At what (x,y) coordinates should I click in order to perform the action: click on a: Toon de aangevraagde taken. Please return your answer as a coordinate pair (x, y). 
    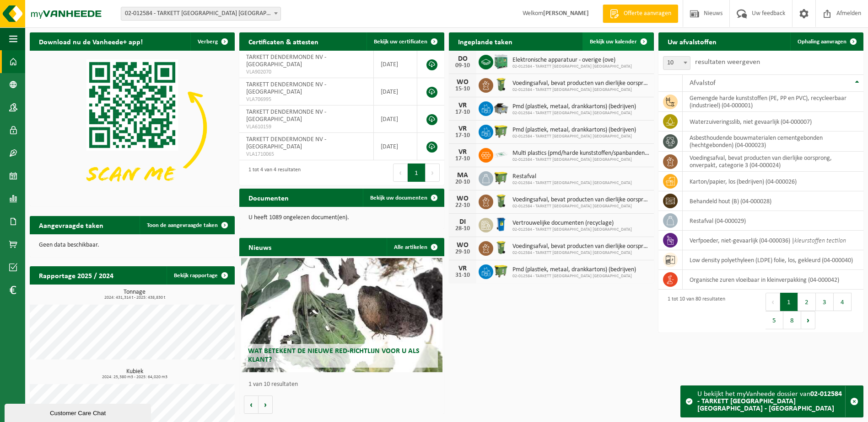
    Looking at the image, I should click on (186, 225).